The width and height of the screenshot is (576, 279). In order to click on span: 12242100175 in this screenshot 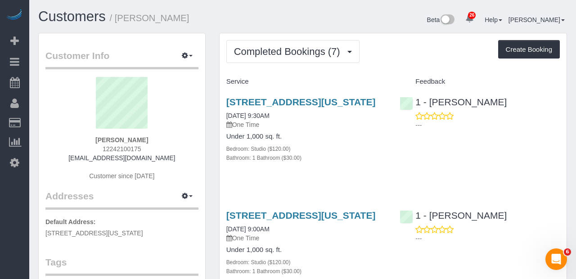, I will do `click(122, 149)`.